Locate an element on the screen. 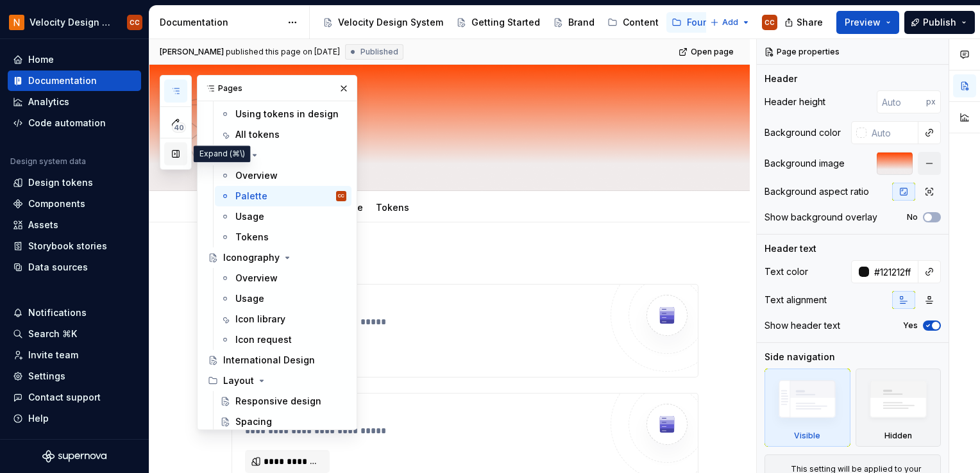 Image resolution: width=980 pixels, height=473 pixels. a: Assets is located at coordinates (75, 225).